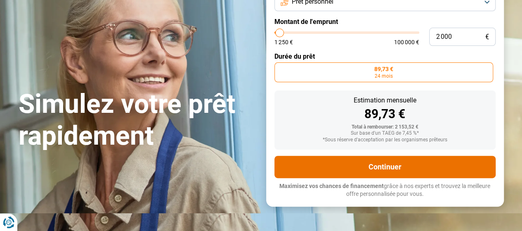 The width and height of the screenshot is (522, 231). What do you see at coordinates (284, 42) in the screenshot?
I see `span: 1 250 €` at bounding box center [284, 42].